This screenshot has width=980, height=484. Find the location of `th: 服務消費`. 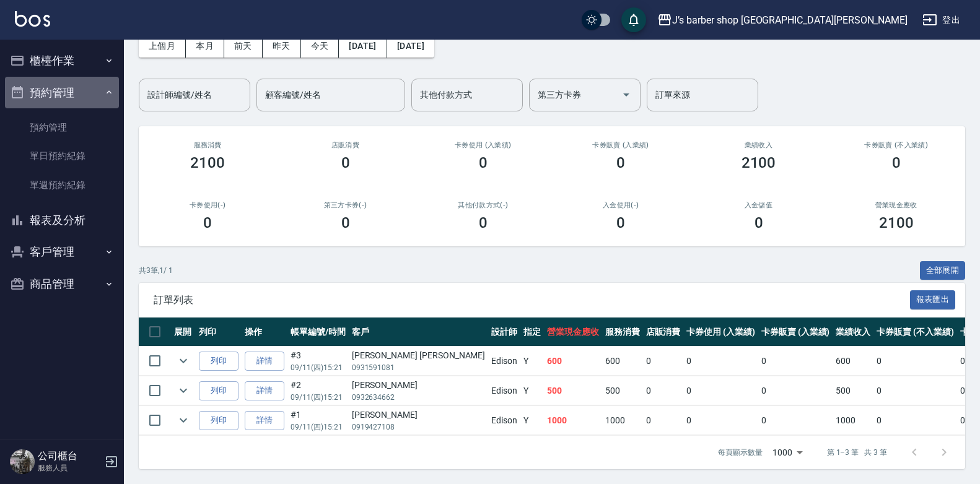

th: 服務消費 is located at coordinates (622, 332).